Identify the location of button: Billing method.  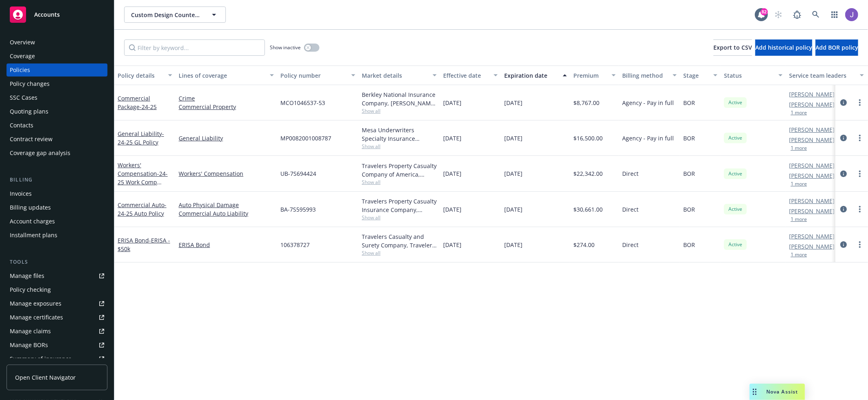
(649, 75).